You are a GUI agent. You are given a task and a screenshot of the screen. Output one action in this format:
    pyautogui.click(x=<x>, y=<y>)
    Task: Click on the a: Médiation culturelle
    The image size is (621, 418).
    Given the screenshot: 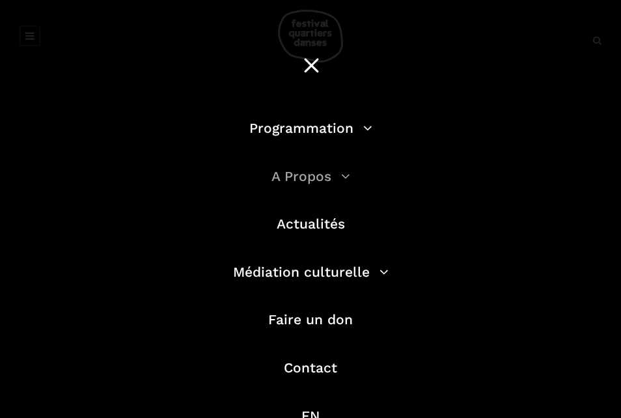 What is the action you would take?
    pyautogui.click(x=310, y=271)
    